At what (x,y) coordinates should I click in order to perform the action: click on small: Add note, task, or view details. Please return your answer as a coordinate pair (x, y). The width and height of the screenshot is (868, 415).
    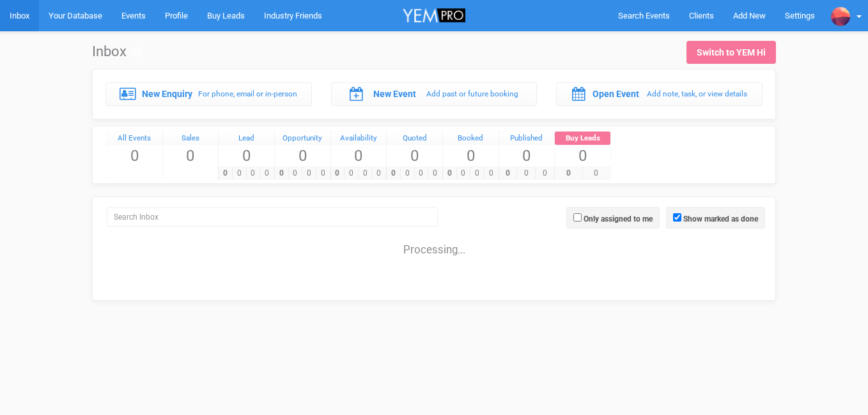
    Looking at the image, I should click on (697, 94).